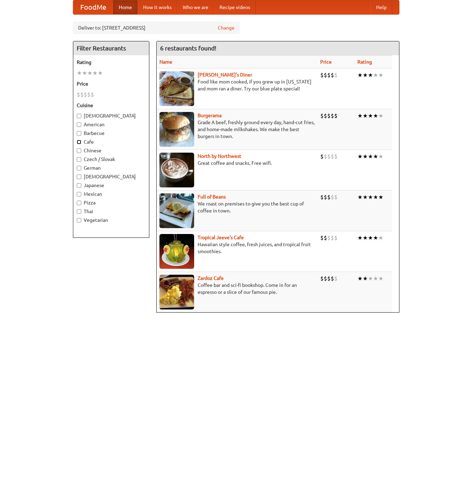 Image resolution: width=472 pixels, height=492 pixels. What do you see at coordinates (111, 211) in the screenshot?
I see `label: Thai` at bounding box center [111, 211].